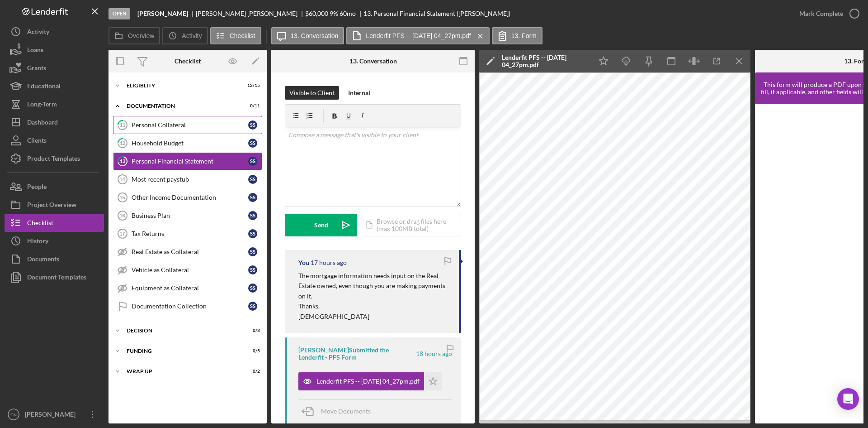 The image size is (868, 428). Describe the element at coordinates (54, 104) in the screenshot. I see `a: Long-Term` at that location.